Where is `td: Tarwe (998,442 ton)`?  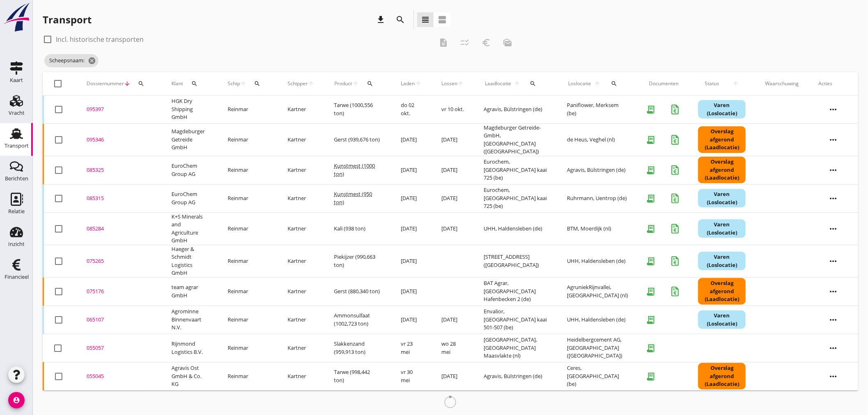 td: Tarwe (998,442 ton) is located at coordinates (358, 377).